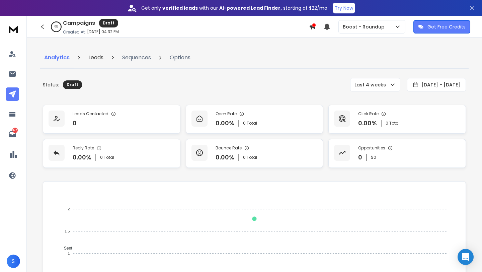 This screenshot has height=272, width=482. I want to click on a: Sequences, so click(137, 58).